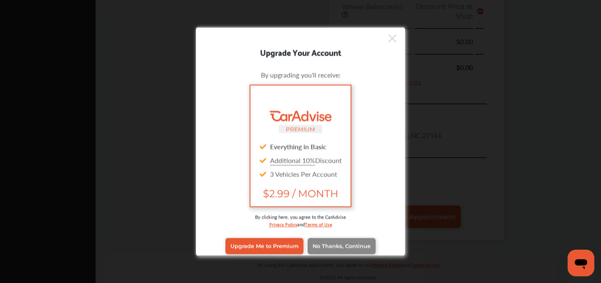  Describe the element at coordinates (306, 160) in the screenshot. I see `span: Discount` at that location.